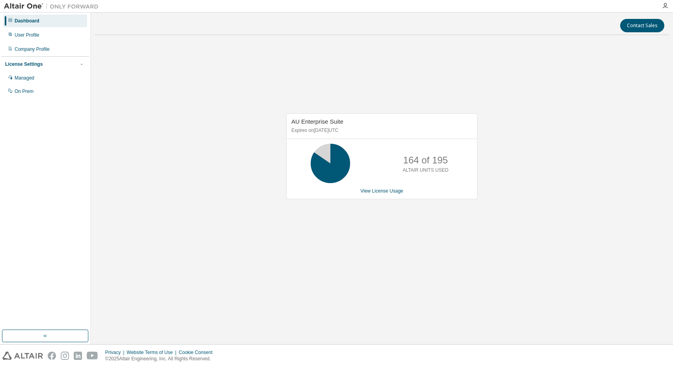 The height and width of the screenshot is (367, 673). I want to click on div: Managed, so click(24, 78).